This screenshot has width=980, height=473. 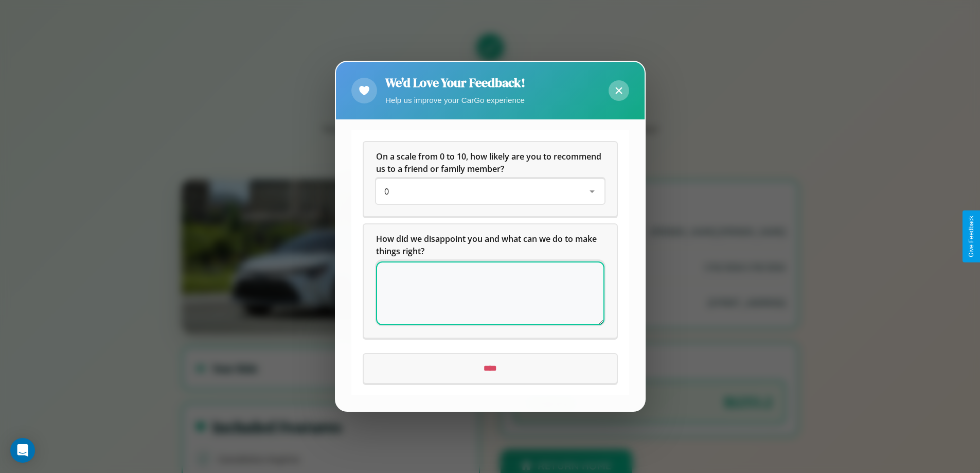 I want to click on span: On a scale from 0 to 10, how likely are you to recommend us to a friend or family member?, so click(x=490, y=163).